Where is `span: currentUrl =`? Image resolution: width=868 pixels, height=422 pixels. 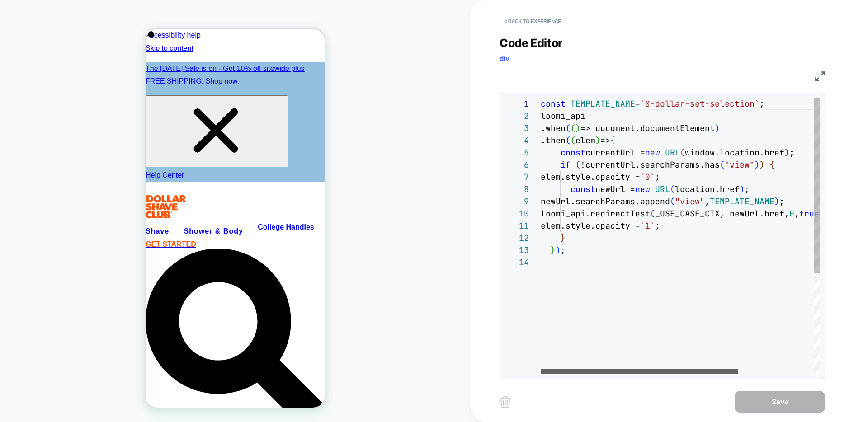 span: currentUrl = is located at coordinates (615, 152).